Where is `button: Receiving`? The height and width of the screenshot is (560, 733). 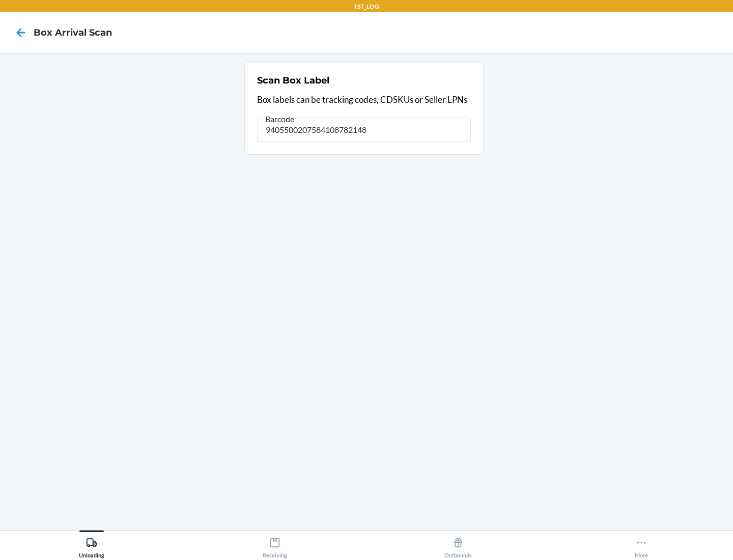 button: Receiving is located at coordinates (275, 544).